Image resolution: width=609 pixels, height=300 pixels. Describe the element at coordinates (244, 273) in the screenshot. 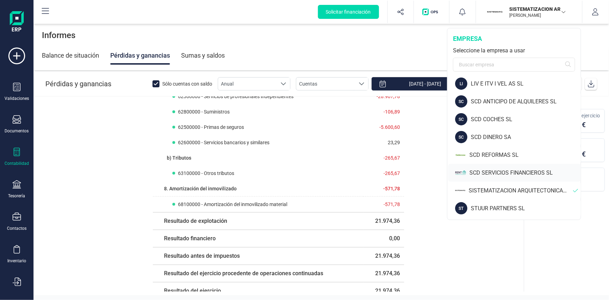

I see `span: Resultado del ejercicio procedente de operaciones continuadas` at that location.